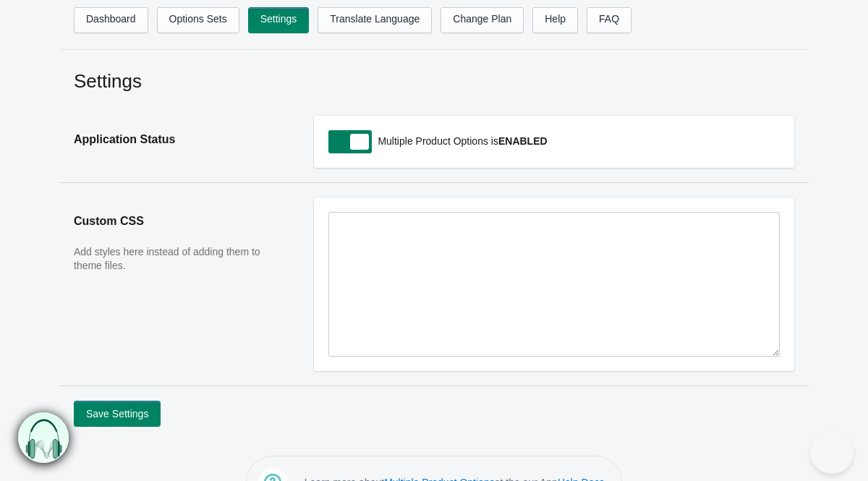  Describe the element at coordinates (482, 20) in the screenshot. I see `a: Change Plan` at that location.